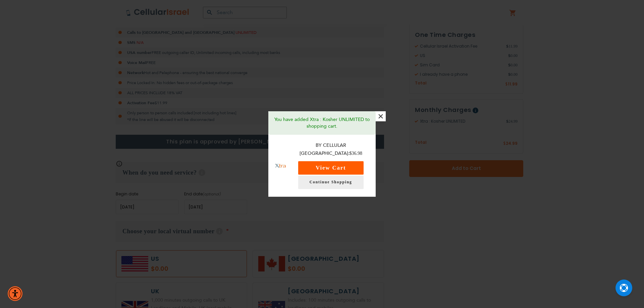 The width and height of the screenshot is (644, 308). Describe the element at coordinates (15, 293) in the screenshot. I see `div: Accessibility Menu` at that location.